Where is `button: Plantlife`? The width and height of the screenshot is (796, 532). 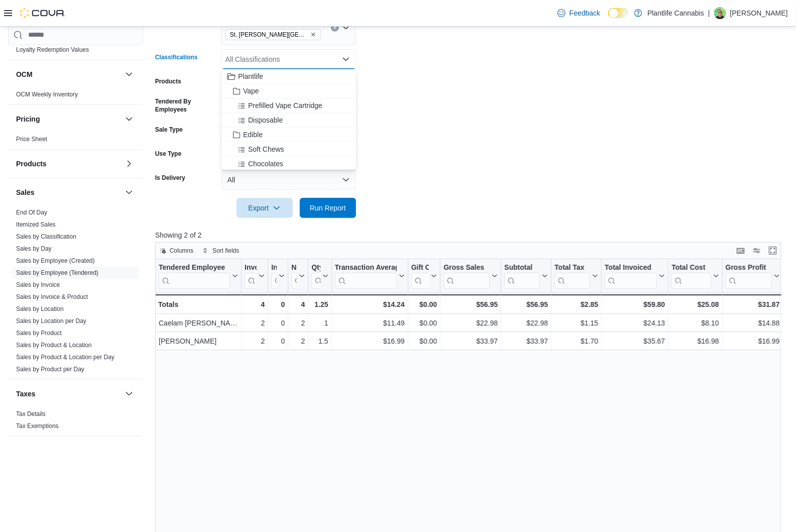 button: Plantlife is located at coordinates (289, 77).